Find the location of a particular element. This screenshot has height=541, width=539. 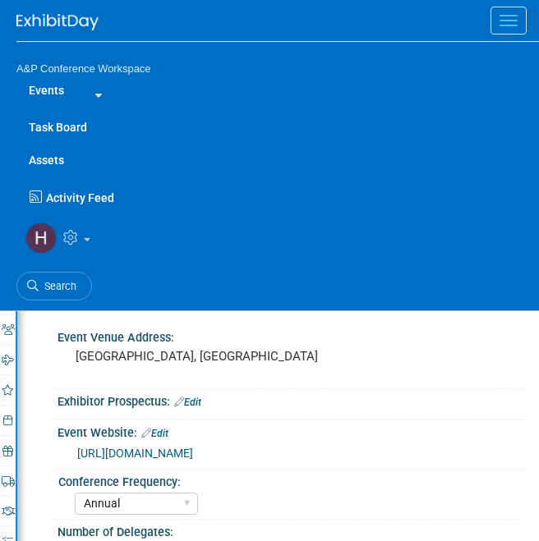

a: Task Board is located at coordinates (278, 127).